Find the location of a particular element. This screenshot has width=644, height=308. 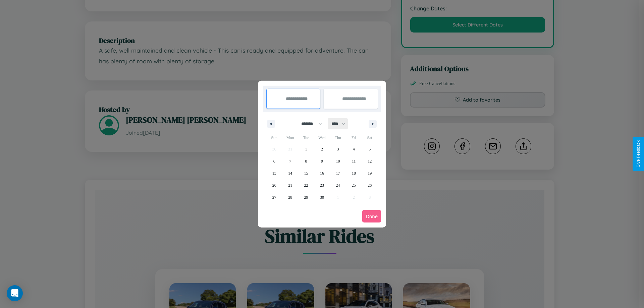

span: 19 is located at coordinates (370, 173).